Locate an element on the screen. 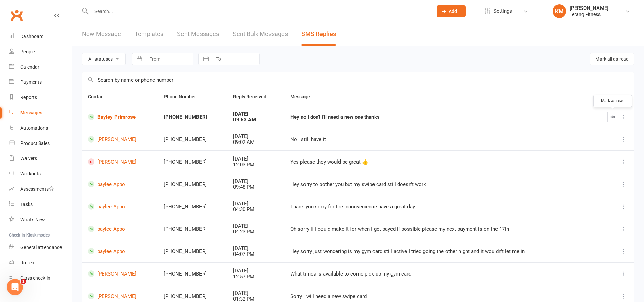  a: Payments is located at coordinates (40, 82).